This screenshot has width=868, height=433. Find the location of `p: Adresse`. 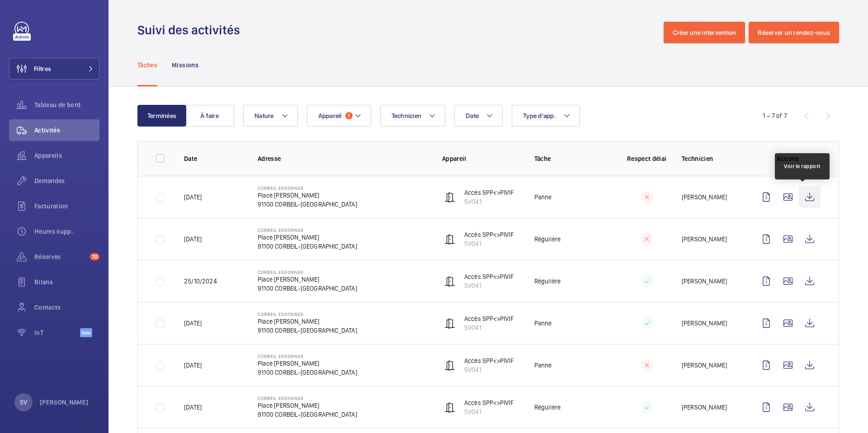

p: Adresse is located at coordinates (343, 159).